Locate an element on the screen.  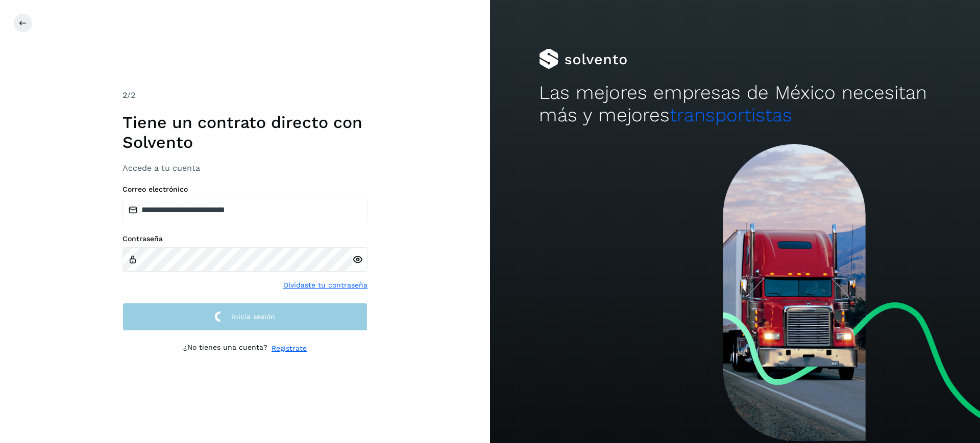
a: Regístrate is located at coordinates (289, 349).